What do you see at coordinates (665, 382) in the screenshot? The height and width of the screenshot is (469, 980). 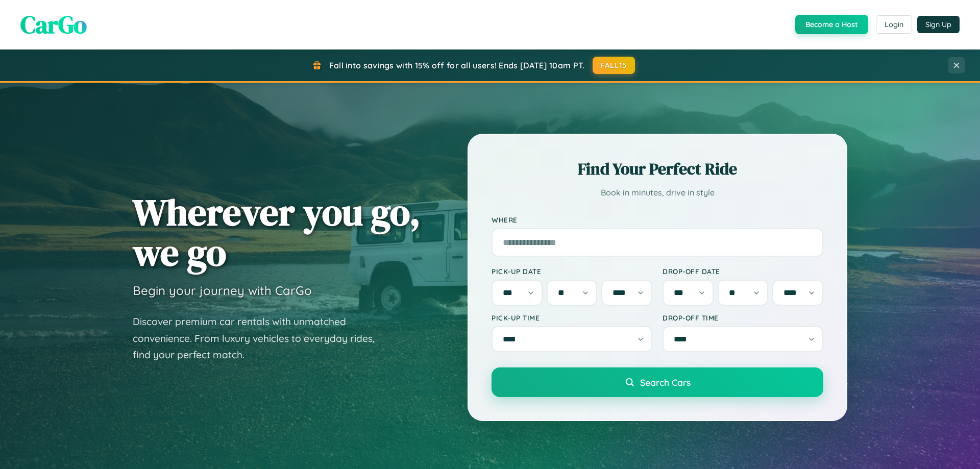 I see `span: Search Cars` at bounding box center [665, 382].